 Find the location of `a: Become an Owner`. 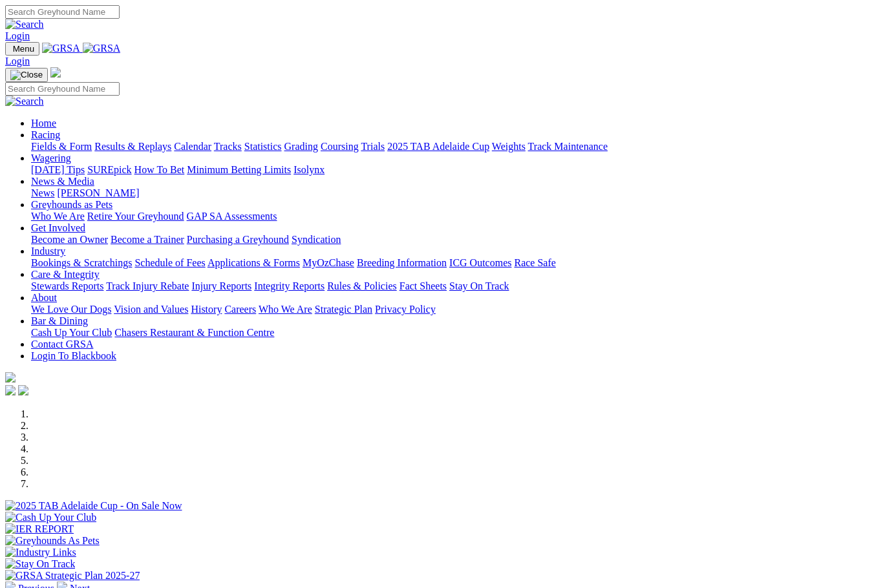

a: Become an Owner is located at coordinates (70, 239).